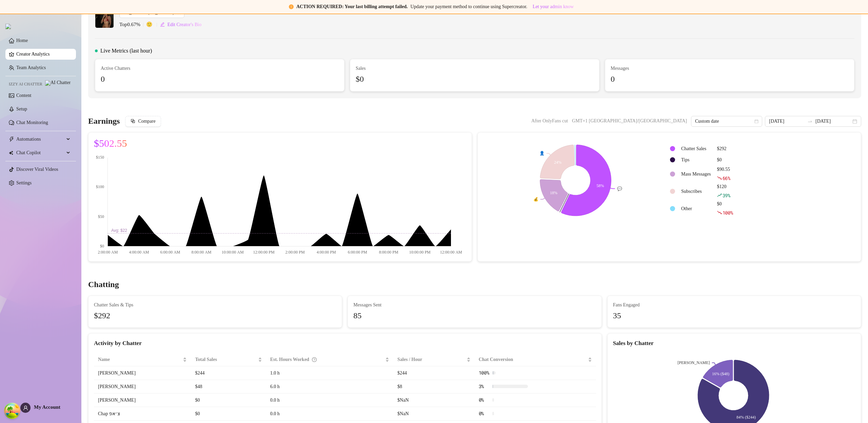 Image resolution: width=868 pixels, height=423 pixels. I want to click on span: rise, so click(720, 195).